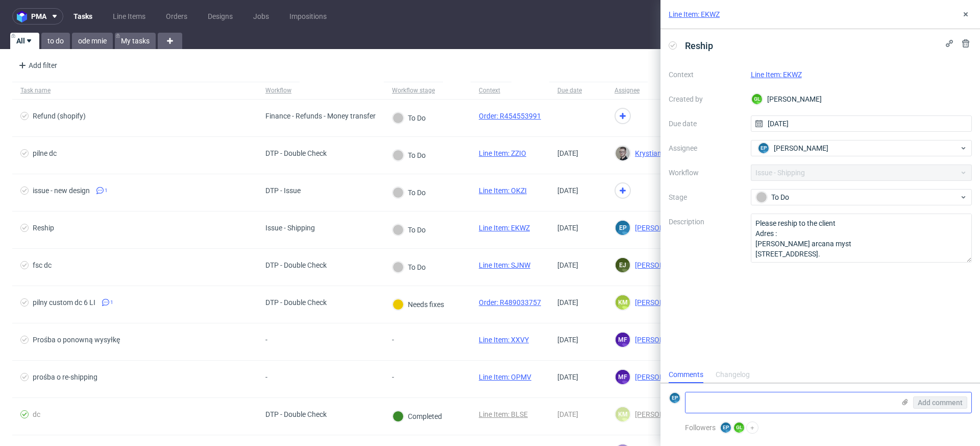  Describe the element at coordinates (38, 16) in the screenshot. I see `button: pma` at that location.